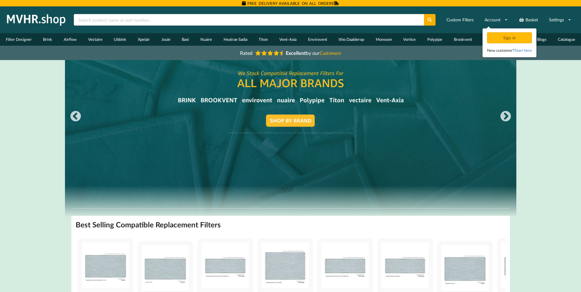 Image resolution: width=581 pixels, height=292 pixels. Describe the element at coordinates (351, 39) in the screenshot. I see `a: Itho Daalderop` at that location.